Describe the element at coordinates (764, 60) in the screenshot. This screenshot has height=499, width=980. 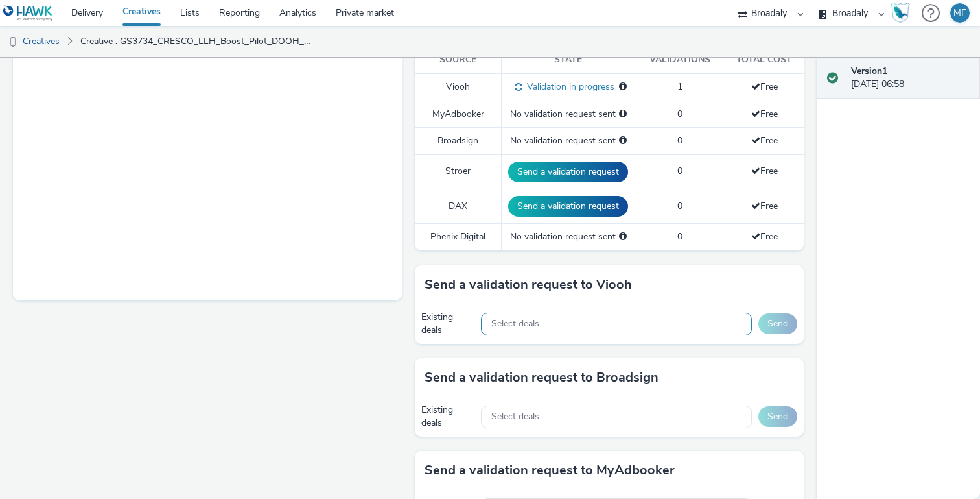
I see `th: Total cost` at that location.